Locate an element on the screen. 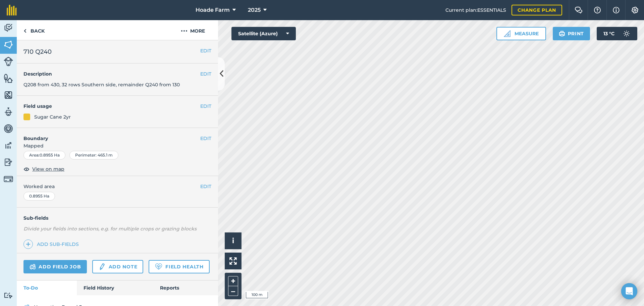 Image resolution: width=644 pixels, height=306 pixels. img: Ruler icon is located at coordinates (507, 34).